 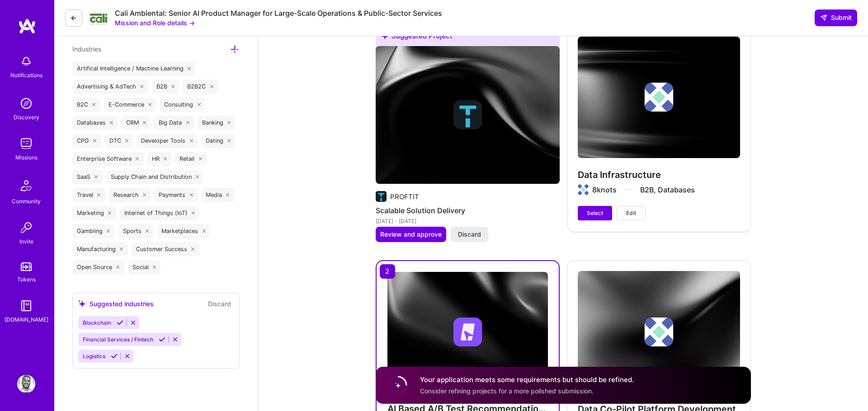 What do you see at coordinates (119, 141) in the screenshot?
I see `div: DTC` at bounding box center [119, 141].